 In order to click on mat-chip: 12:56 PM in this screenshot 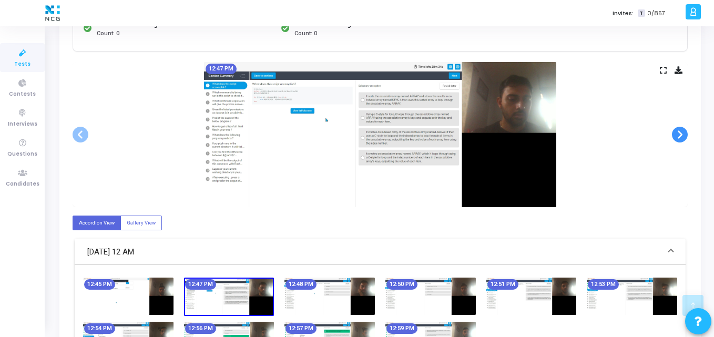, I will do `click(200, 329)`.